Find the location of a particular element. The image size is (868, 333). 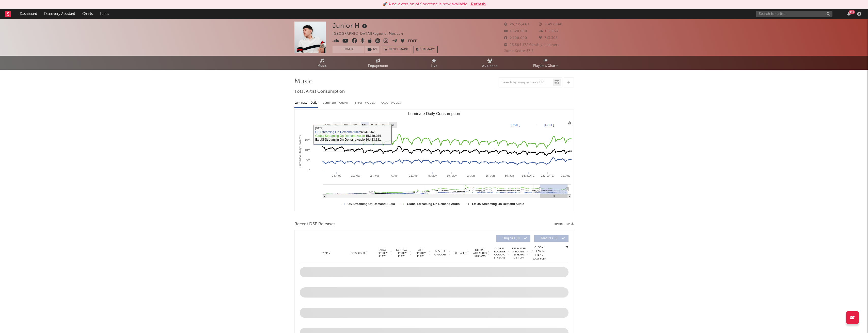

span: Audience is located at coordinates (489, 66).